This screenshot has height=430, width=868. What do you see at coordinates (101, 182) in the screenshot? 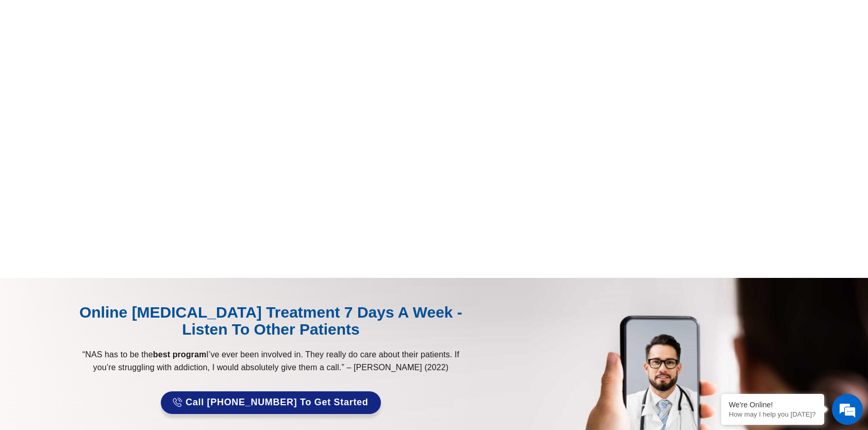
I see `span: We're online!` at bounding box center [101, 182].